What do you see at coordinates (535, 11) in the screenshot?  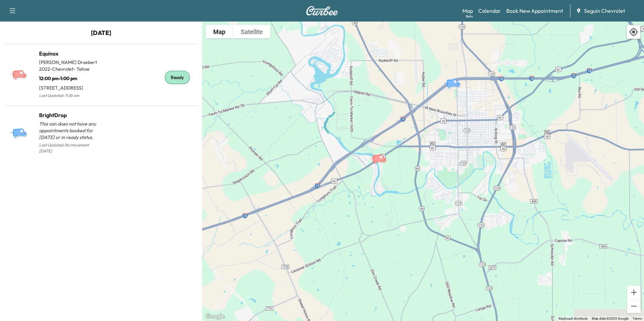 I see `a: Book New Appointment` at bounding box center [535, 11].